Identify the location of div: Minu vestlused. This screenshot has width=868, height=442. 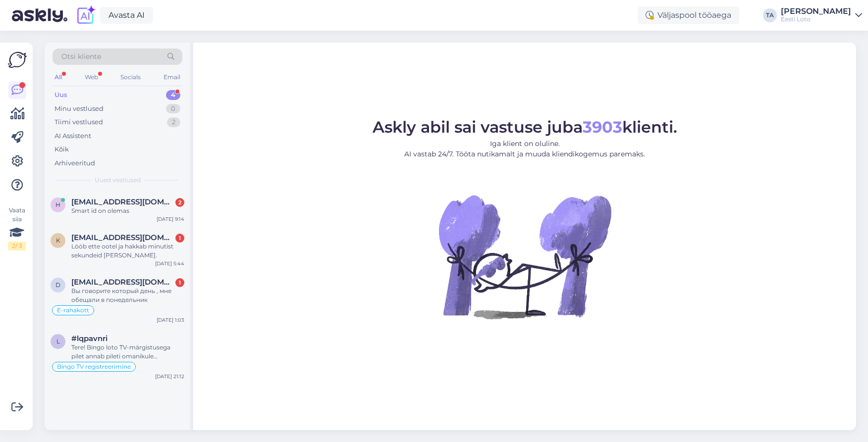
(79, 109).